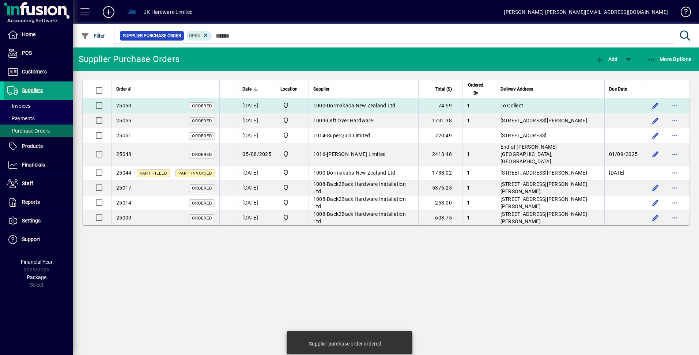  Describe the element at coordinates (124, 188) in the screenshot. I see `span: 25017` at that location.